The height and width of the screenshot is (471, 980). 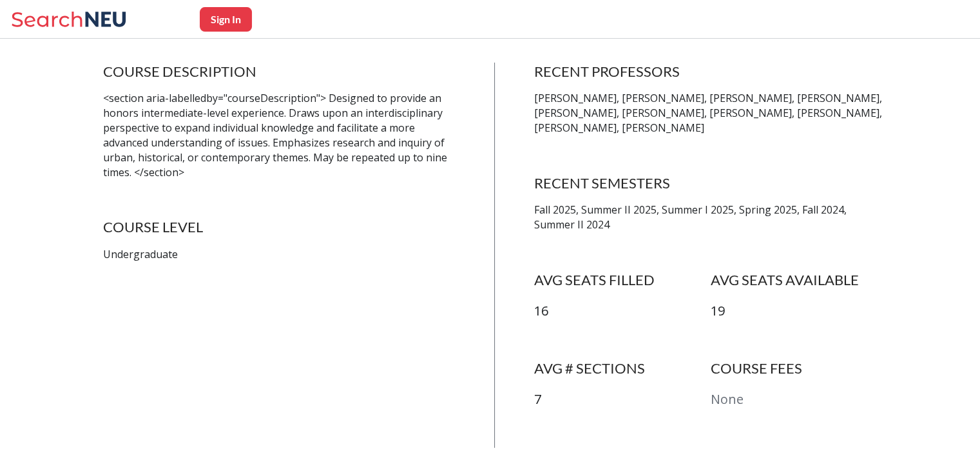 What do you see at coordinates (622, 368) in the screenshot?
I see `h4: AVG # SECTIONS` at bounding box center [622, 368].